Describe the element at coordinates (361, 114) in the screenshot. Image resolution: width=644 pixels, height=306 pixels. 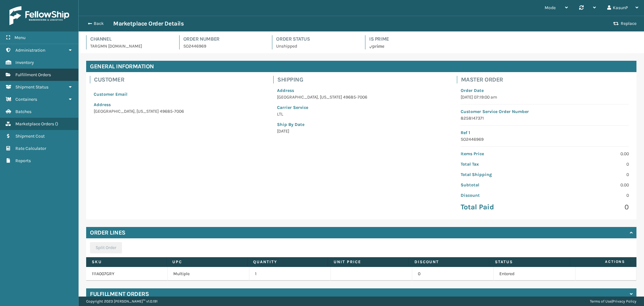
I see `p: LTL` at that location.